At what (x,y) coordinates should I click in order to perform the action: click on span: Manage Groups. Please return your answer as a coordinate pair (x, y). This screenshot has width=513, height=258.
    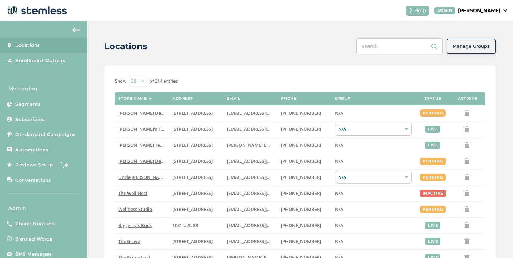
    Looking at the image, I should click on (471, 46).